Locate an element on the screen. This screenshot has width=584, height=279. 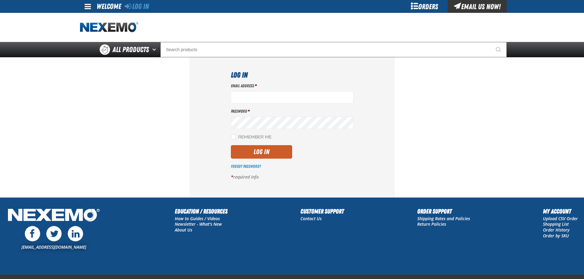
p: required info is located at coordinates (292, 177).